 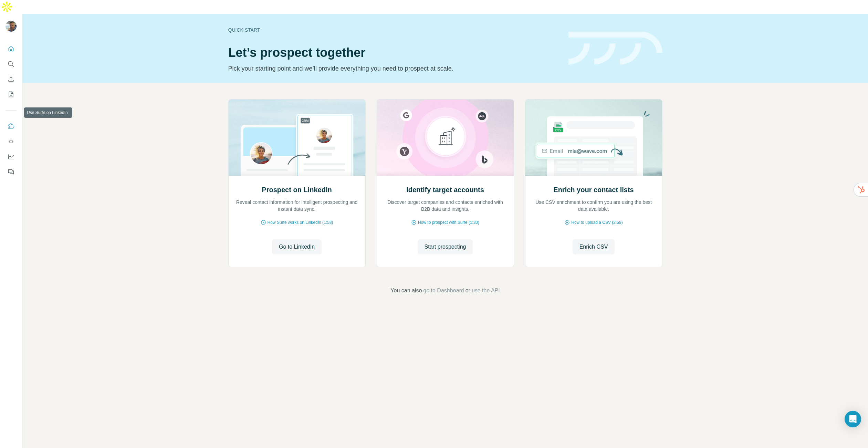 I want to click on span: How to prospect with Surfe (1:30), so click(x=449, y=222).